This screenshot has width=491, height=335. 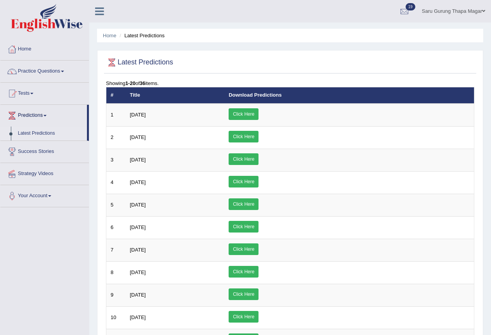 I want to click on td: 3, so click(x=116, y=160).